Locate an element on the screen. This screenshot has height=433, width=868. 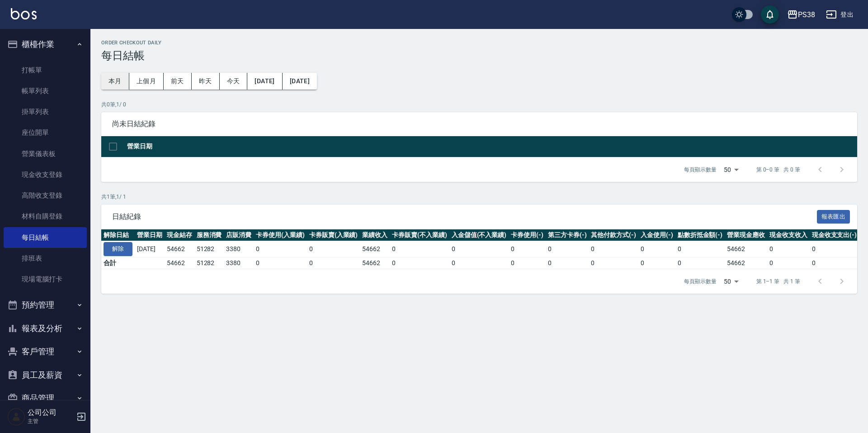
a: 座位開單 is located at coordinates (45, 132).